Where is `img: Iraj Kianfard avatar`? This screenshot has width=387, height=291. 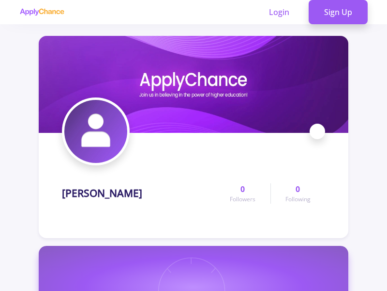
img: Iraj Kianfard avatar is located at coordinates (96, 131).